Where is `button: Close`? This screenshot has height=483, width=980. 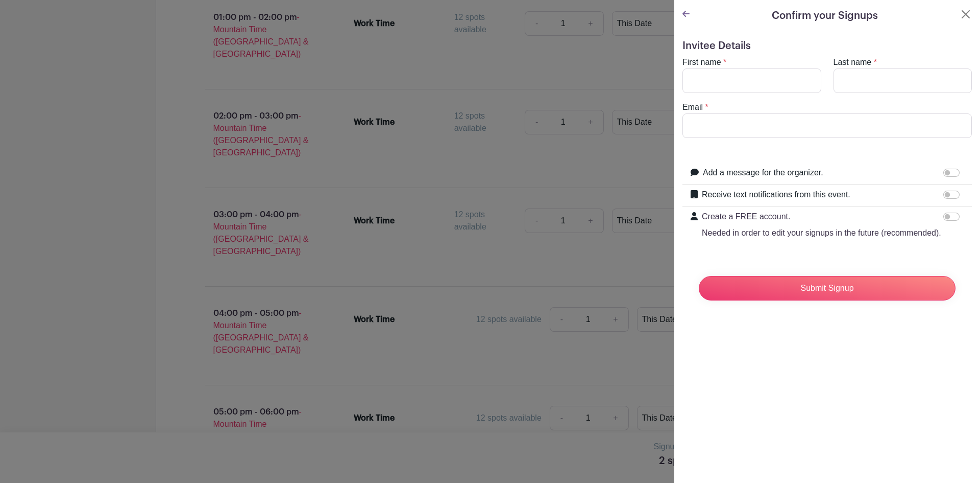
button: Close is located at coordinates (966, 14).